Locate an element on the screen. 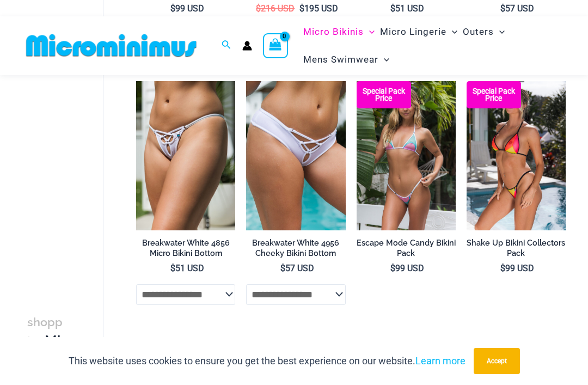  p: This website uses cookies to ensure you get the best experience on our website. is located at coordinates (267, 361).